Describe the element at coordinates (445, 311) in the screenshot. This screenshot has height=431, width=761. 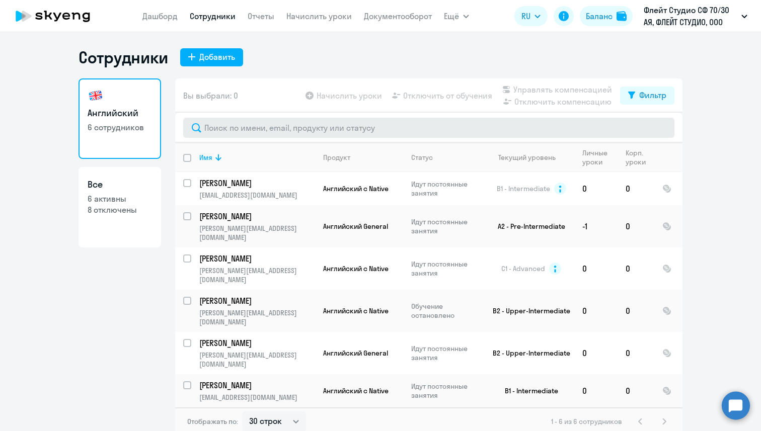
I see `p: Обучение остановлено` at that location.